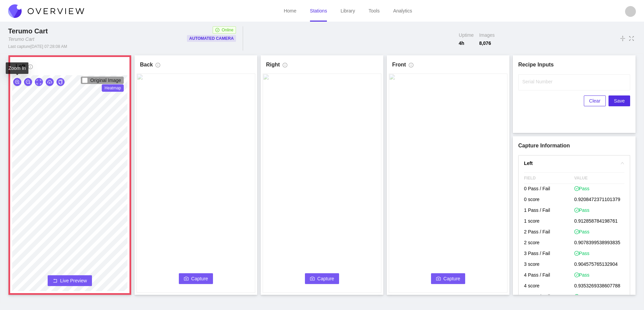 Image resolution: width=644 pixels, height=310 pixels. Describe the element at coordinates (17, 82) in the screenshot. I see `span: zoom-in` at that location.